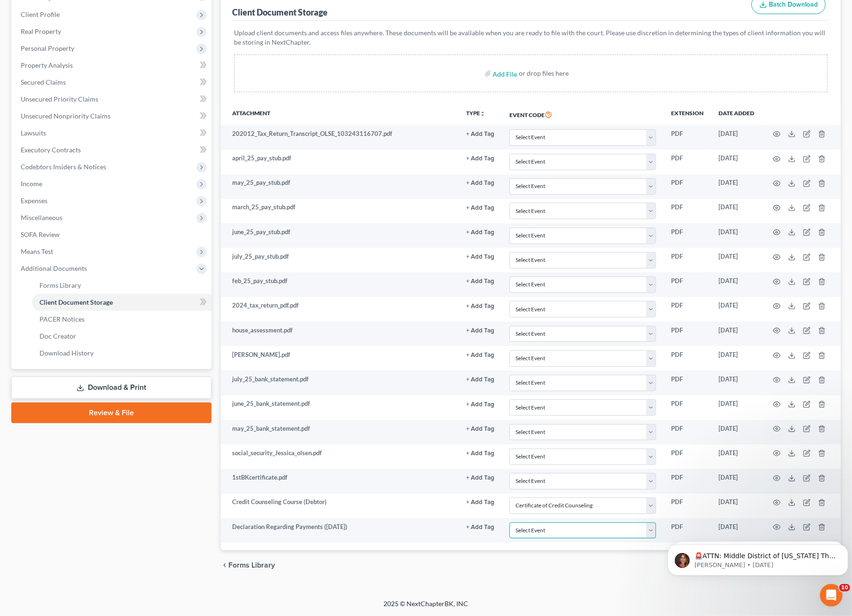 The height and width of the screenshot is (616, 852). What do you see at coordinates (225, 565) in the screenshot?
I see `i: chevron_left` at bounding box center [225, 565].